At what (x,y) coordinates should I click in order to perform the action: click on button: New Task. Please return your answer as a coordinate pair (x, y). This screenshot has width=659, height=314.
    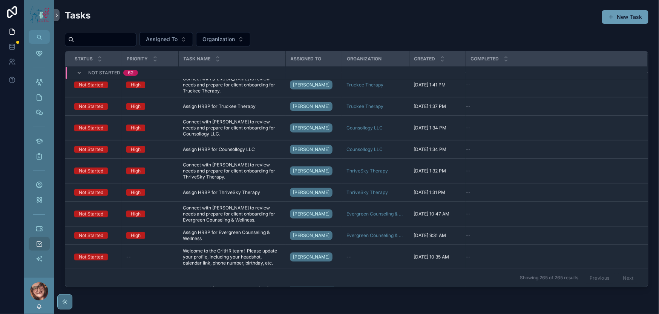
    Looking at the image, I should click on (626, 17).